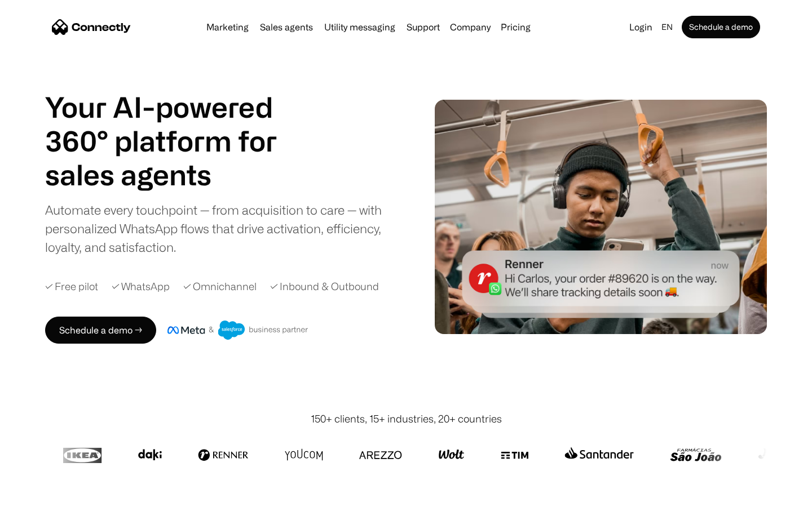  What do you see at coordinates (45, 495) in the screenshot?
I see `ul: Language list` at bounding box center [45, 495].